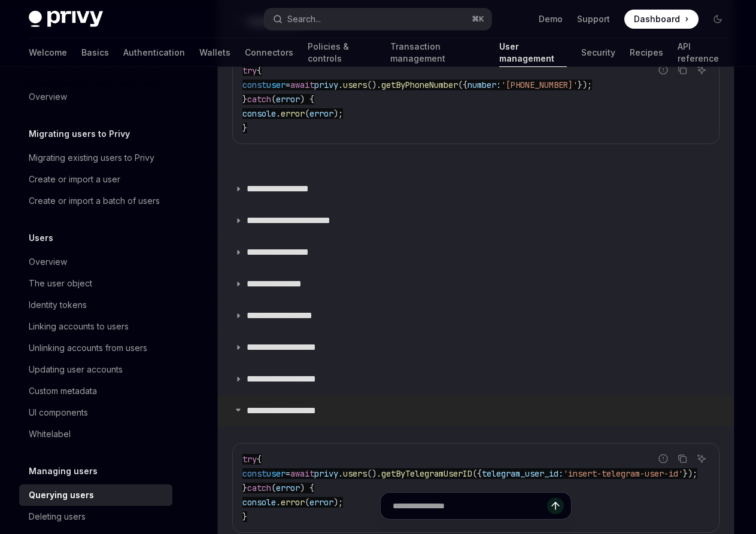 This screenshot has width=756, height=534. Describe the element at coordinates (484, 85) in the screenshot. I see `span: number:` at that location.